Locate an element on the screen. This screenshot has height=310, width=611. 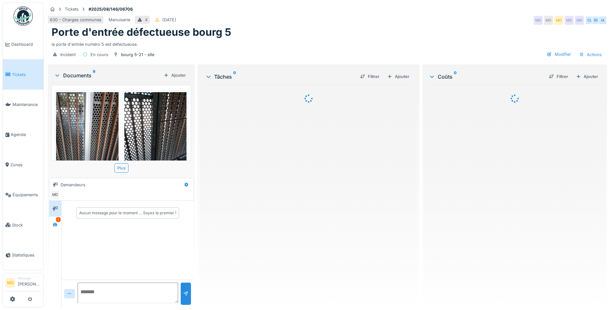
div: Plus is located at coordinates (121, 168).